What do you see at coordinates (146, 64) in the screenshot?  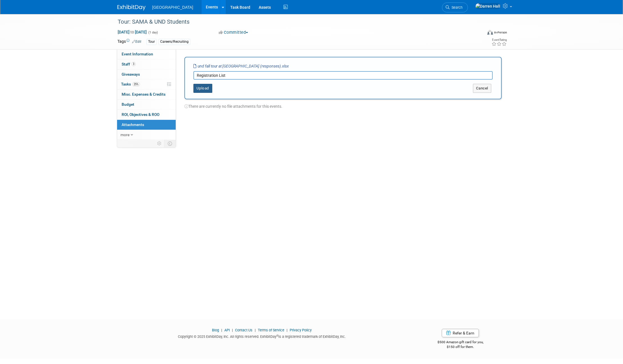 I see `a: Staff3` at bounding box center [146, 64].